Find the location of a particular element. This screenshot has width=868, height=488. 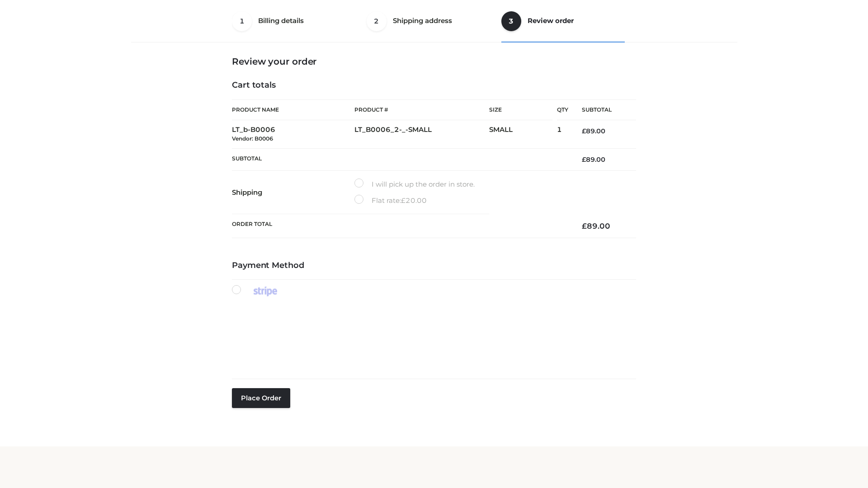

th: Product # is located at coordinates (421, 110).